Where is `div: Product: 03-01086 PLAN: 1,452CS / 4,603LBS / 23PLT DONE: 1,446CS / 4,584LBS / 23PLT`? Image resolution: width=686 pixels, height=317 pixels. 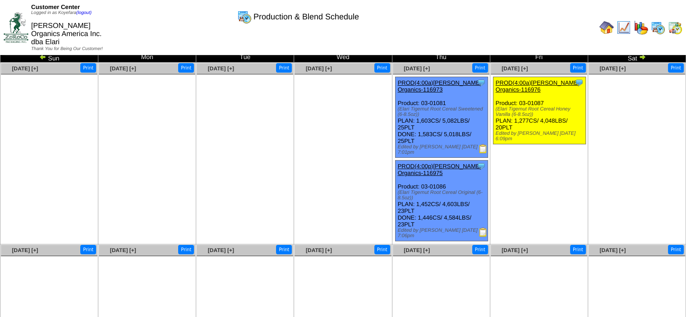 div: Product: 03-01086 PLAN: 1,452CS / 4,603LBS / 23PLT DONE: 1,446CS / 4,584LBS / 23PLT is located at coordinates (441, 201).